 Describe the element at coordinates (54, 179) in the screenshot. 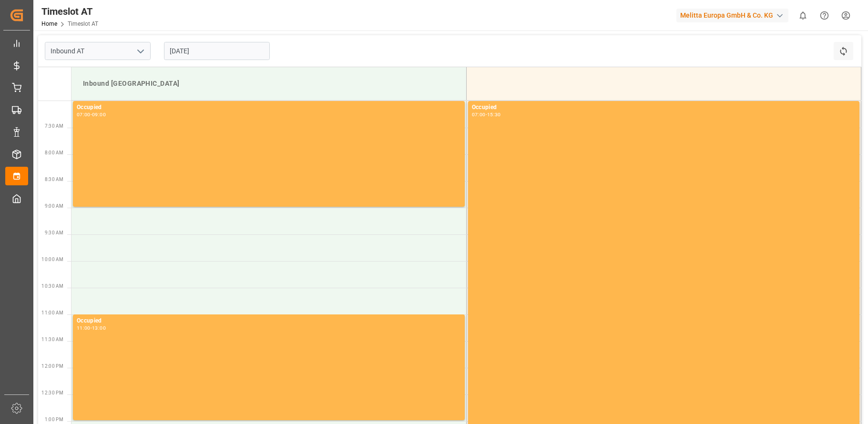

I see `span: 8:30 AM` at that location.